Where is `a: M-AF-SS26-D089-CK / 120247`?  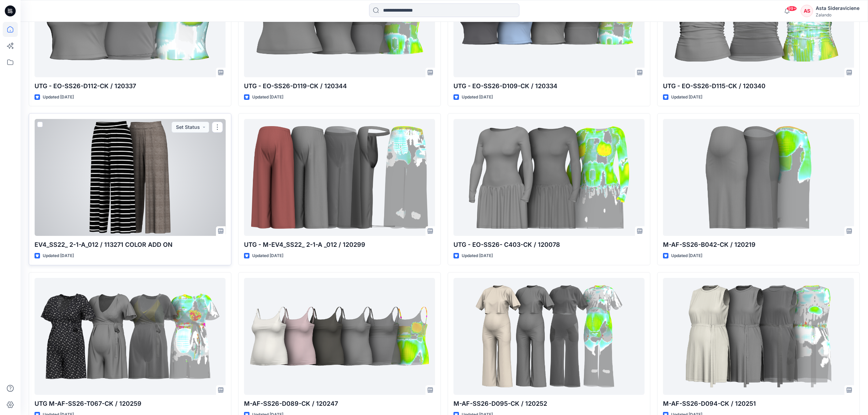
a: M-AF-SS26-D089-CK / 120247 is located at coordinates (339, 337).